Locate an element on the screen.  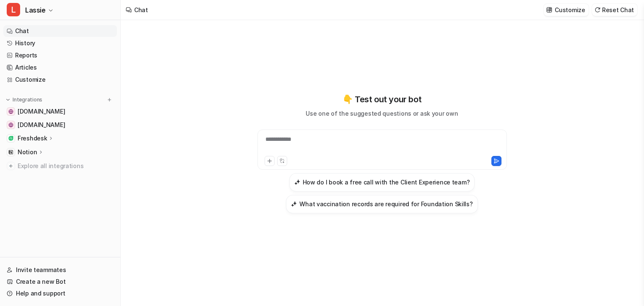
button: How do I book a free call with the Client Experience team?How do I book a free call with the Clie... is located at coordinates (382, 182).